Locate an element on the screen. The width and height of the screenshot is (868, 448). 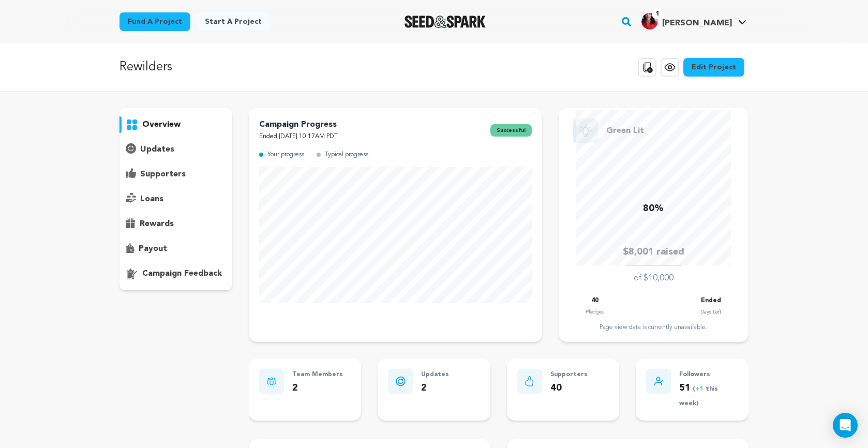
a: Edit Project is located at coordinates (714, 67).